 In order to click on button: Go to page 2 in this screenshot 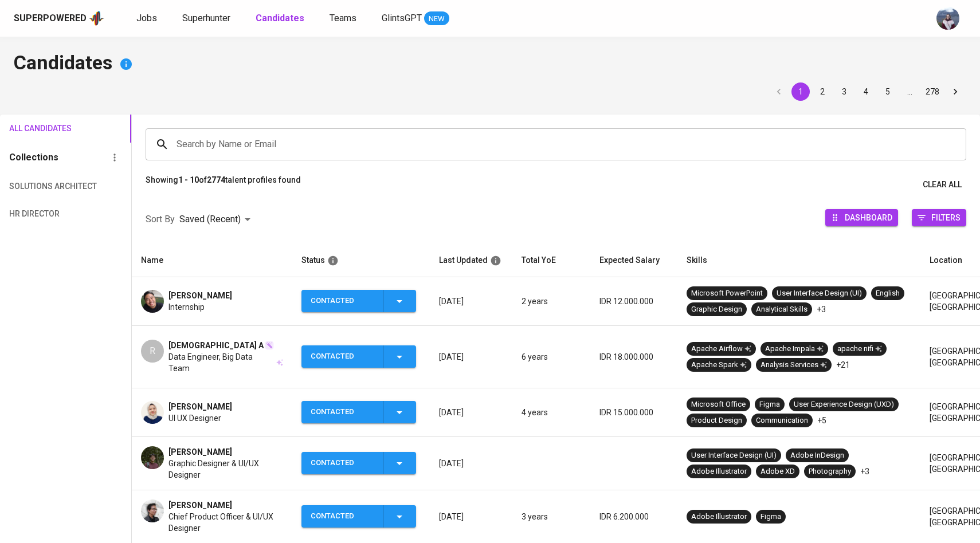, I will do `click(822, 92)`.